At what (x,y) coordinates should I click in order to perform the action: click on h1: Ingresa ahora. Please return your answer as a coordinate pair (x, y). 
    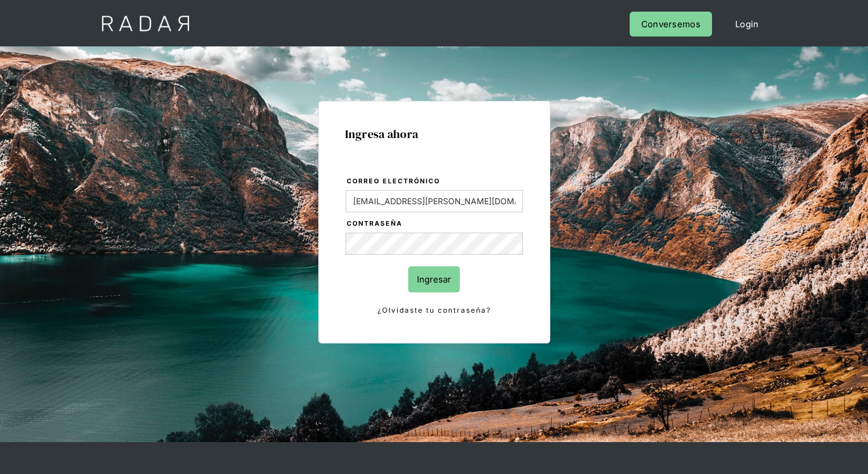
    Looking at the image, I should click on (434, 134).